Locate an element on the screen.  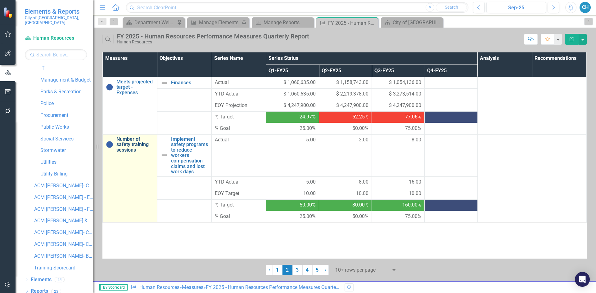
span: Search is located at coordinates (451, 7).